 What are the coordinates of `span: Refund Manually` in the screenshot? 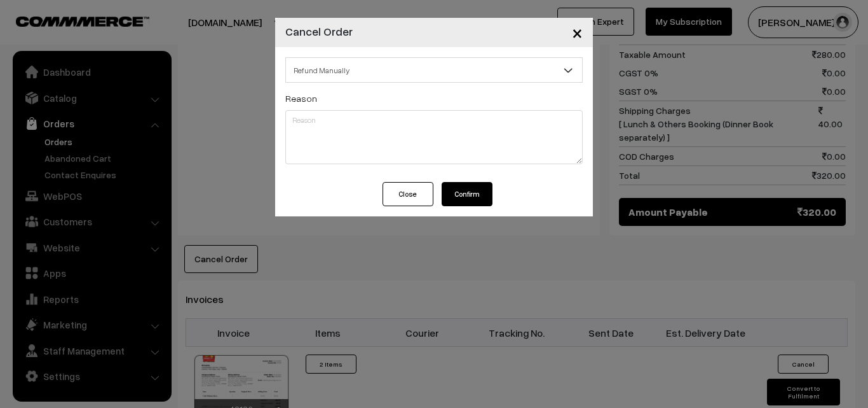 It's located at (434, 70).